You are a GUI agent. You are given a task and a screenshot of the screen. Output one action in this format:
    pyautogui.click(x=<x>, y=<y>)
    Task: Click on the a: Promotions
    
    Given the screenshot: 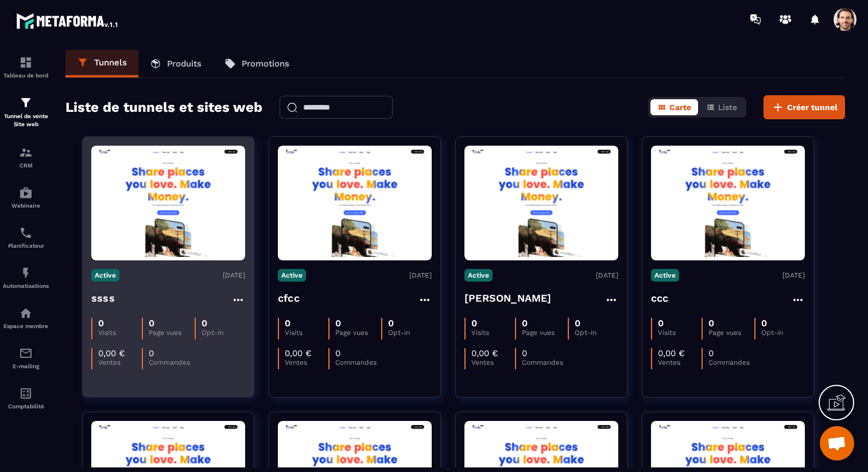 What is the action you would take?
    pyautogui.click(x=256, y=63)
    